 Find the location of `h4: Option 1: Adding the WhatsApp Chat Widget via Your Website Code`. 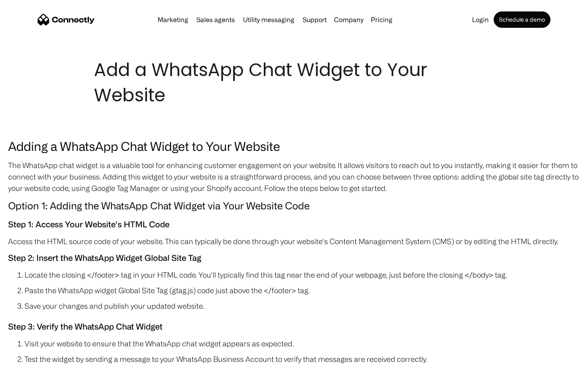

h4: Option 1: Adding the WhatsApp Chat Widget via Your Website Code is located at coordinates (294, 206).